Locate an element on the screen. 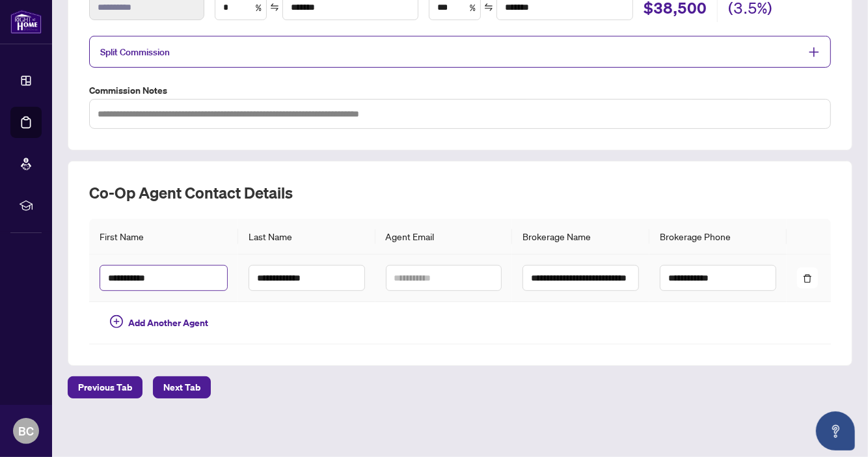  span: Previous Tab is located at coordinates (105, 387).